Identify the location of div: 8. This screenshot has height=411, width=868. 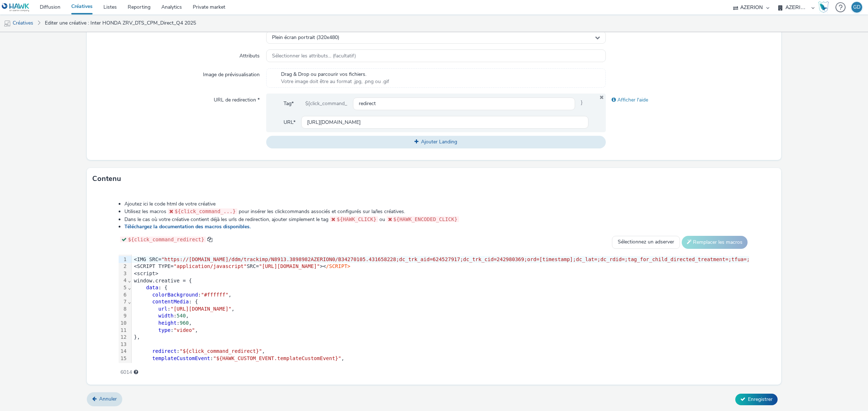
(123, 309).